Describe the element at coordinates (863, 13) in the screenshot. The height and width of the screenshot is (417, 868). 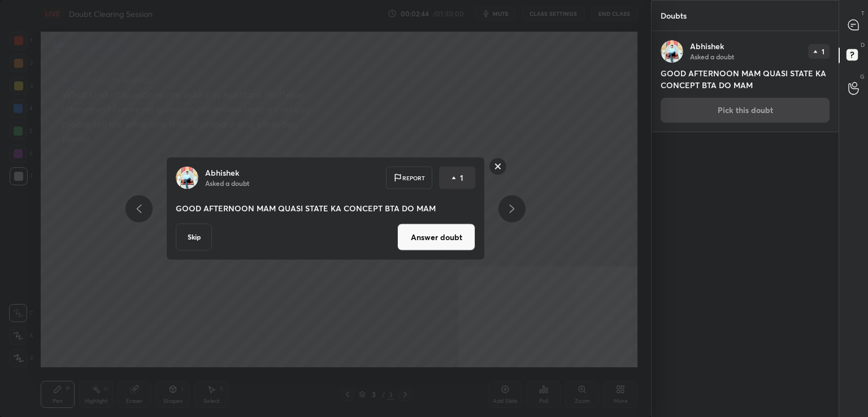
I see `p: T` at that location.